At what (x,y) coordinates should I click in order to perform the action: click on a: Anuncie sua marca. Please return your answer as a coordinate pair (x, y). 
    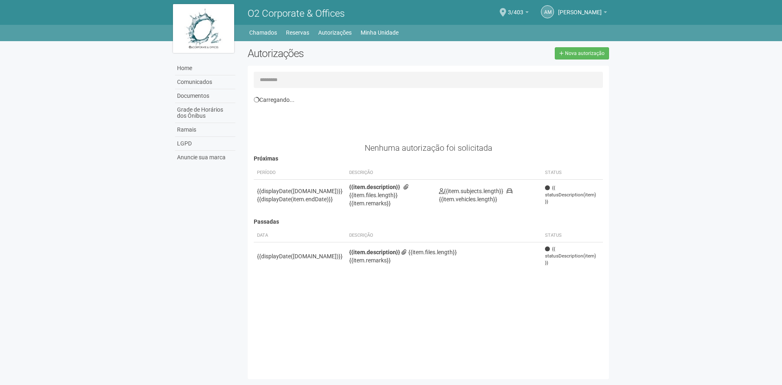
    Looking at the image, I should click on (205, 157).